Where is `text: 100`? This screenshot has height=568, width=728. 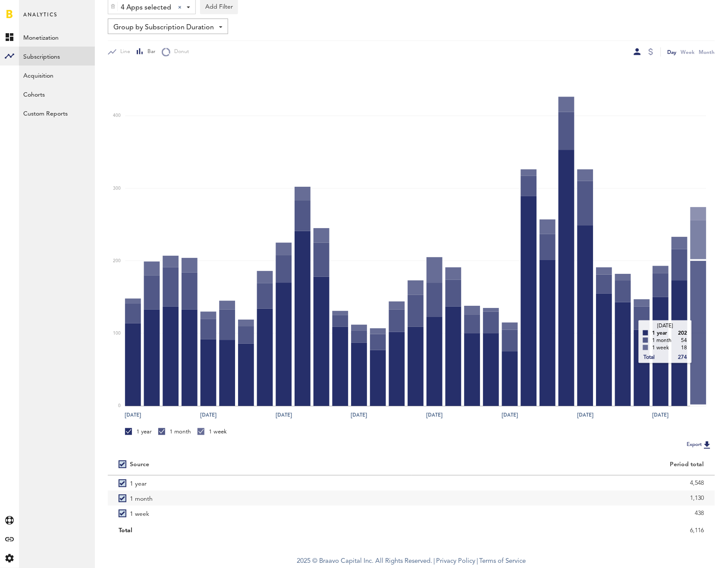 text: 100 is located at coordinates (117, 334).